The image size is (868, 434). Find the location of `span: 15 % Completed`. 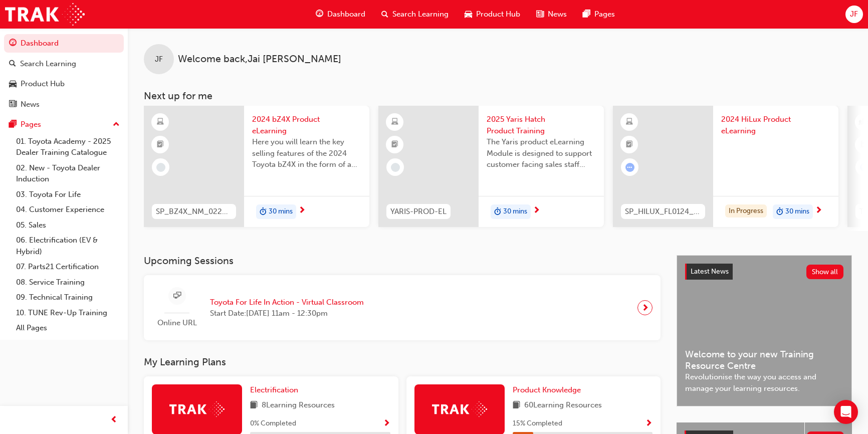

span: 15 % Completed is located at coordinates (537, 423).